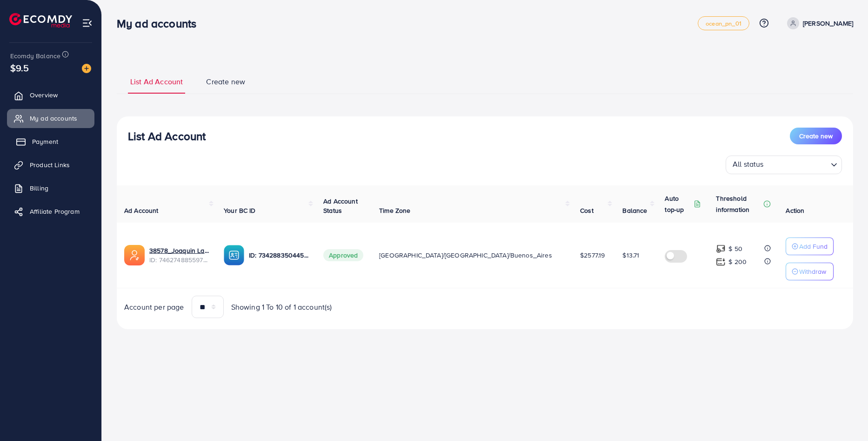 This screenshot has height=441, width=868. Describe the element at coordinates (154, 307) in the screenshot. I see `span: Account per page` at that location.